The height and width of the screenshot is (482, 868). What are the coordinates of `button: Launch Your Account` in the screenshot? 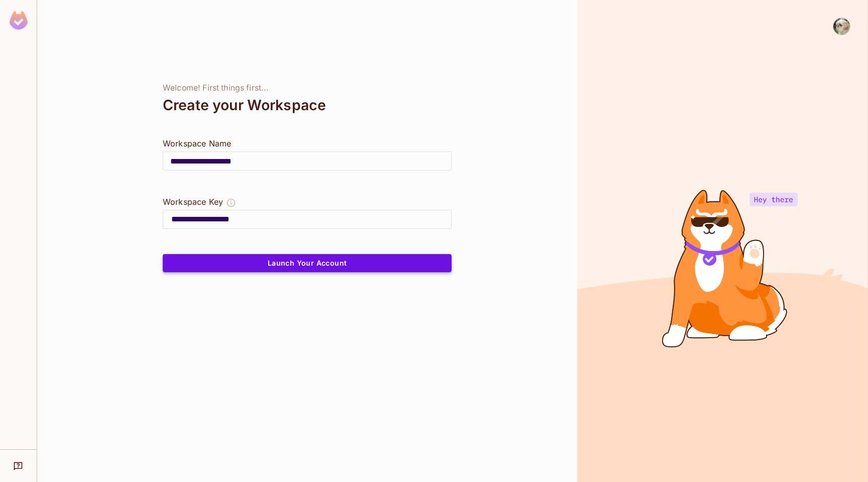 It's located at (307, 263).